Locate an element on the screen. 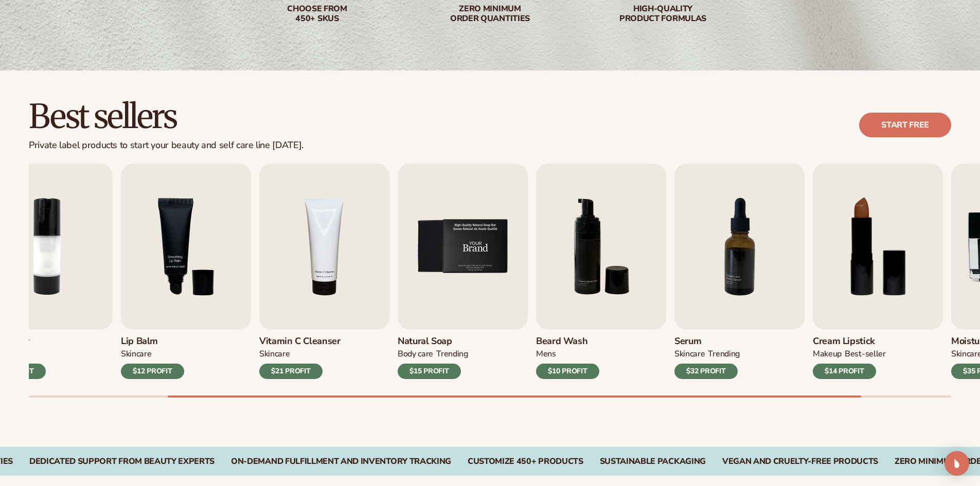 The width and height of the screenshot is (980, 486). div: CUSTOMIZE 450+ PRODUCTS is located at coordinates (525, 461).